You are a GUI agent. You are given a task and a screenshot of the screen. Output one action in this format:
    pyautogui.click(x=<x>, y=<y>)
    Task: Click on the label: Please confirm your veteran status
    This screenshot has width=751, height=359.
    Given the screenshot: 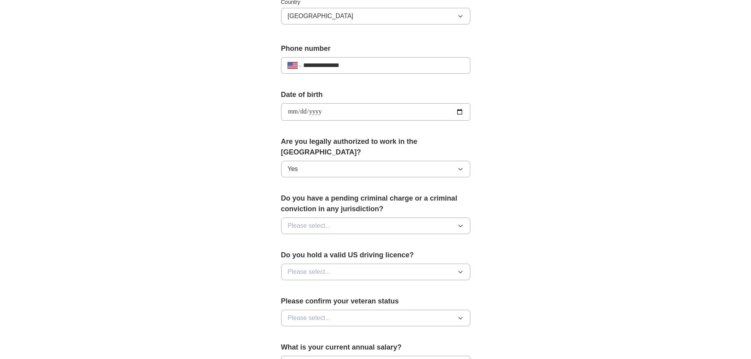 What is the action you would take?
    pyautogui.click(x=376, y=301)
    